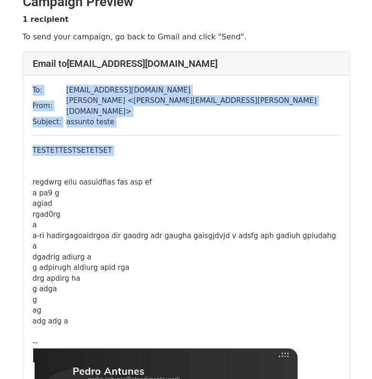 The height and width of the screenshot is (379, 372). What do you see at coordinates (186, 257) in the screenshot?
I see `div: dgadrig adiurg a` at bounding box center [186, 257].